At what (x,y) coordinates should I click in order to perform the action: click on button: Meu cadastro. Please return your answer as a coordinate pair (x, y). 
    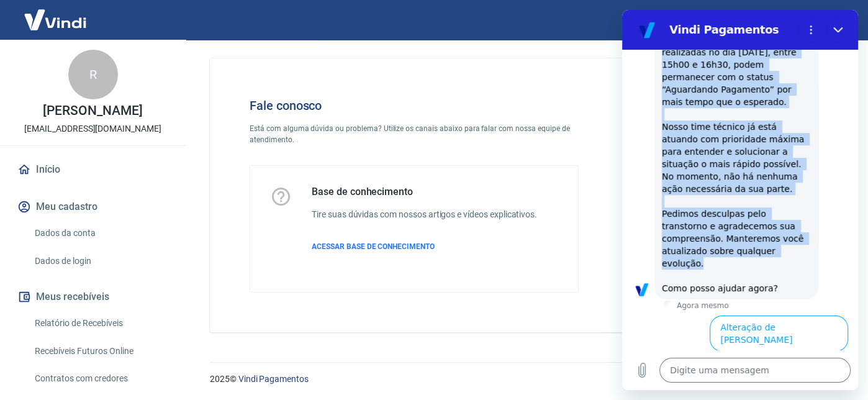
    Looking at the image, I should click on (92, 207).